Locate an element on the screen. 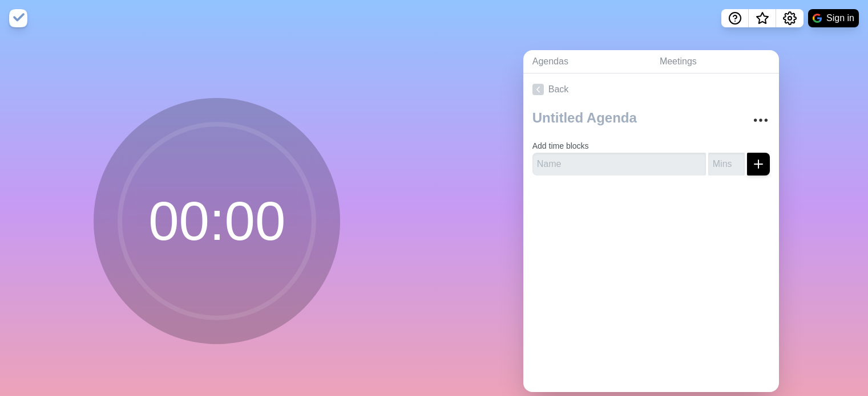 Image resolution: width=868 pixels, height=396 pixels. button: More is located at coordinates (760, 121).